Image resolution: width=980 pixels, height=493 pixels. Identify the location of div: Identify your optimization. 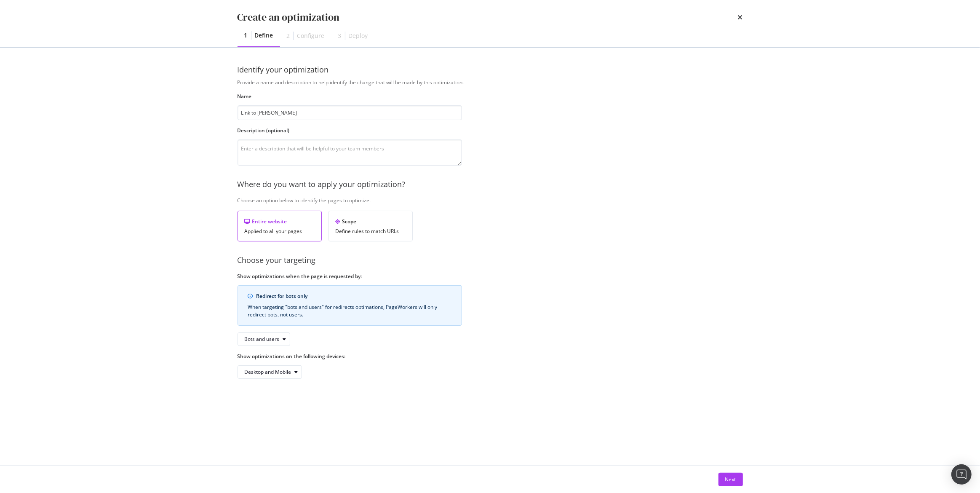
(490, 70).